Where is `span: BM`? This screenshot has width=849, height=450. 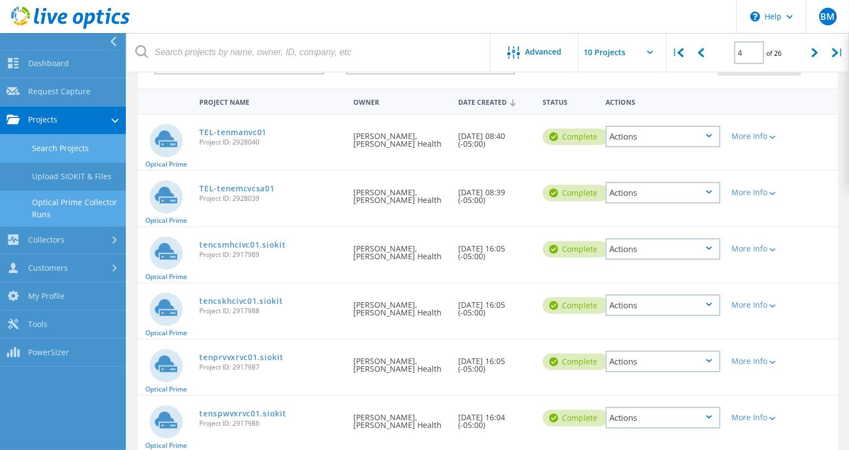
span: BM is located at coordinates (827, 17).